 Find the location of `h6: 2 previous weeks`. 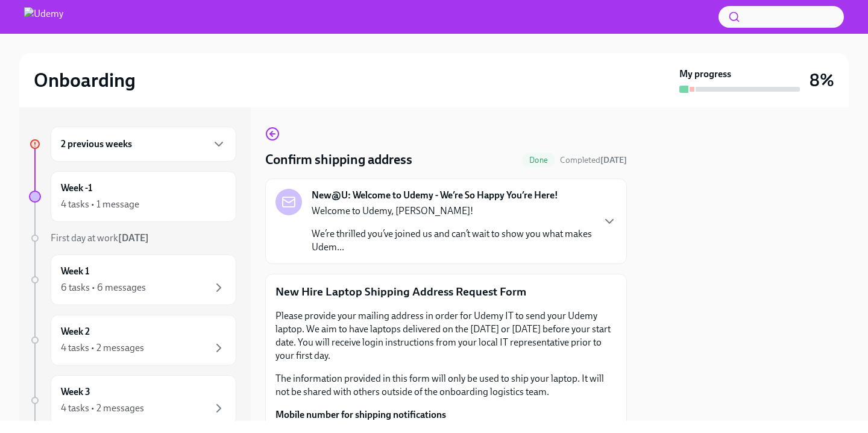

h6: 2 previous weeks is located at coordinates (96, 144).